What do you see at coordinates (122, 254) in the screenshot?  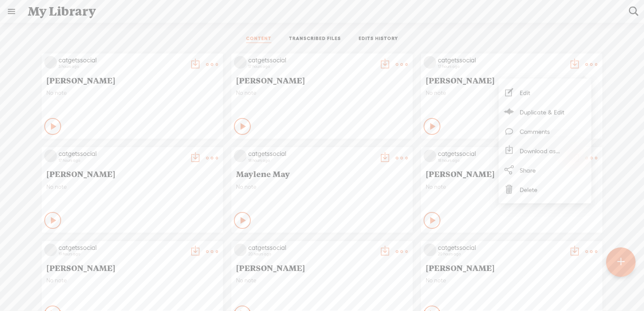 I see `div: 19 hours ago` at bounding box center [122, 254].